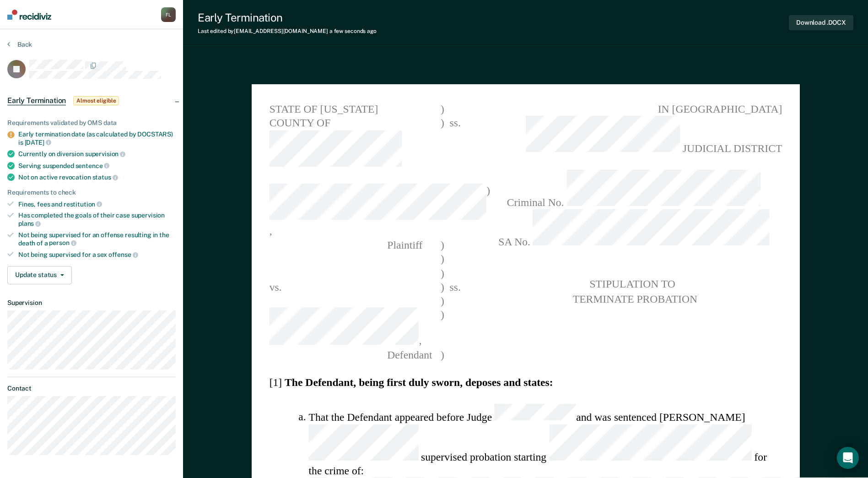 This screenshot has height=478, width=868. What do you see at coordinates (97, 154) in the screenshot?
I see `div: Currently on diversion` at bounding box center [97, 154].